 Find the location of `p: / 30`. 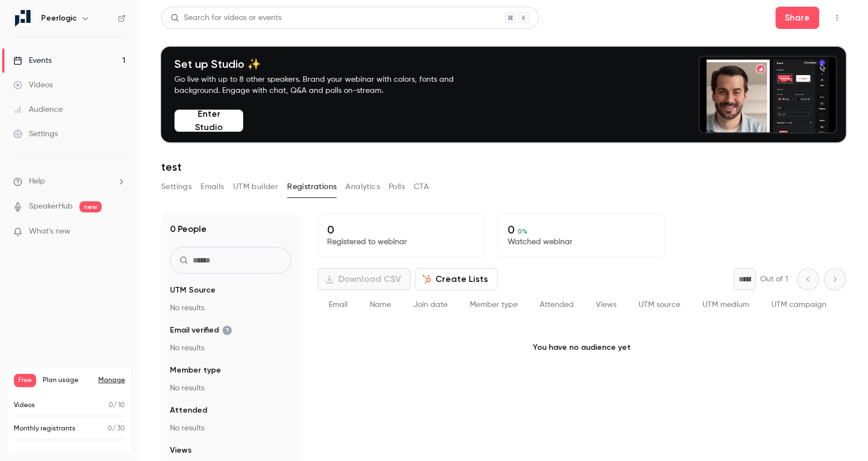

p: / 30 is located at coordinates (116, 428).